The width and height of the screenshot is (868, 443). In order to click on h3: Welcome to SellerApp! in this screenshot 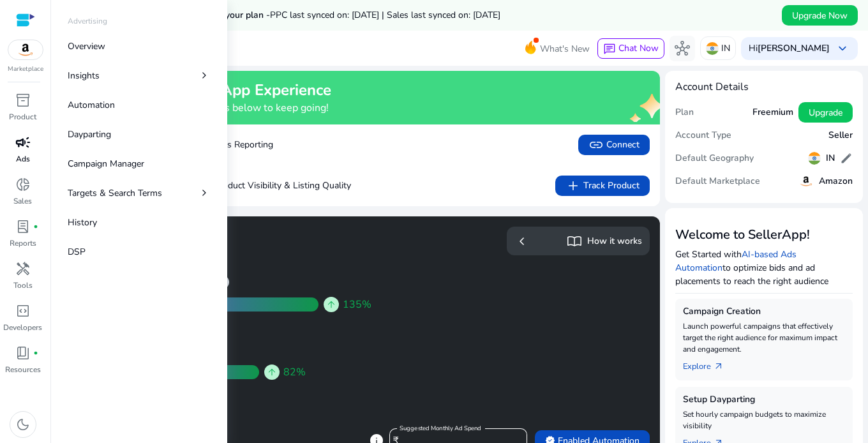, I will do `click(764, 234)`.